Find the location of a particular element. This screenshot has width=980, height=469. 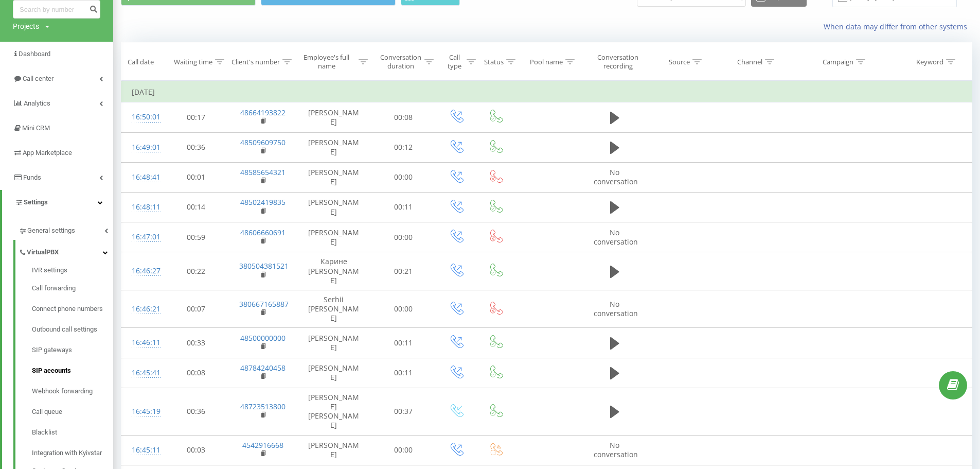

a: Integration with Kyivstar is located at coordinates (72, 453).